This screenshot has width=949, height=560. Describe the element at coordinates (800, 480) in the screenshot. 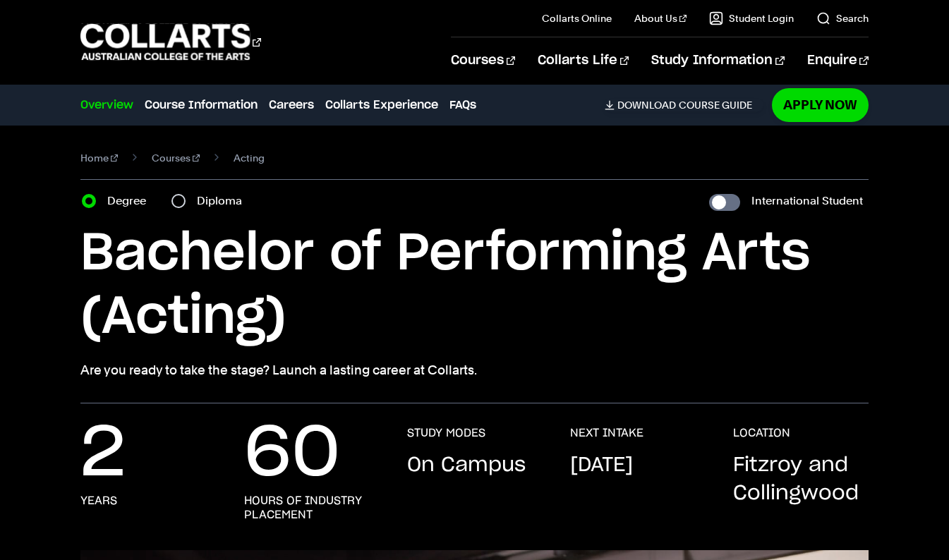

I see `p: Fitzroy and Collingwood` at that location.